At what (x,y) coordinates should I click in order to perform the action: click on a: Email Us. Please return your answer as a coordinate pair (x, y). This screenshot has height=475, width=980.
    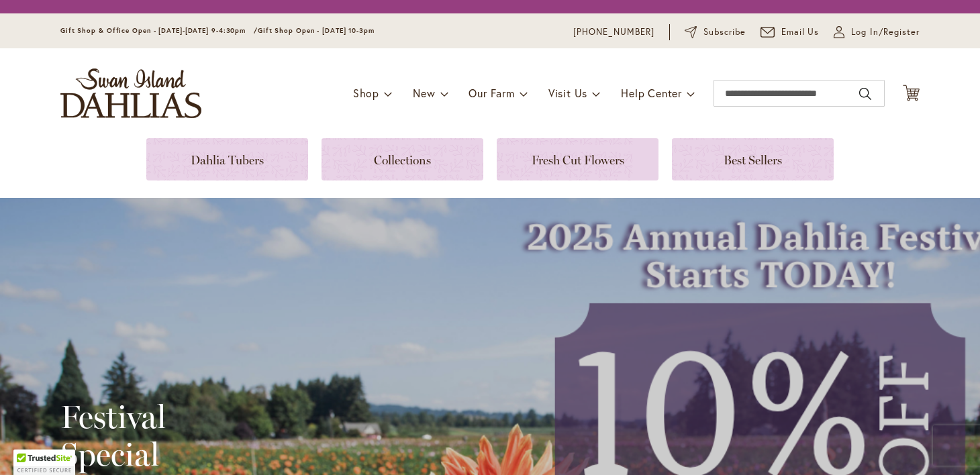
    Looking at the image, I should click on (790, 32).